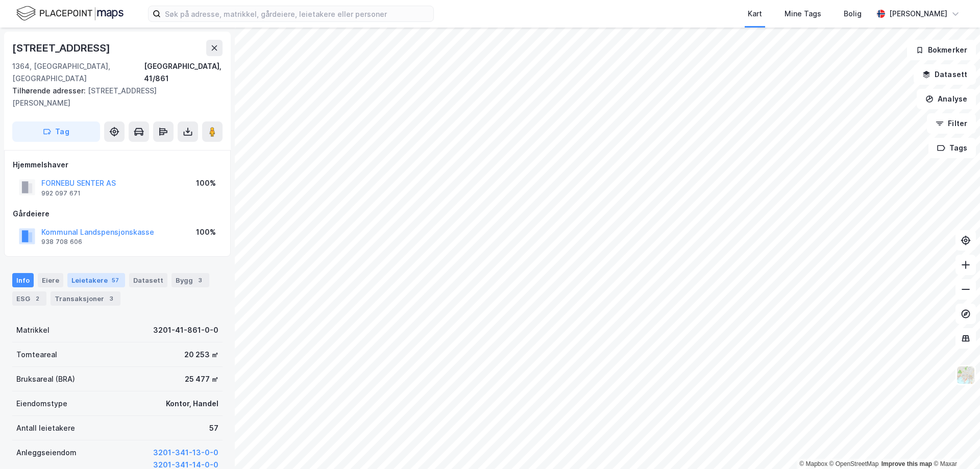 The width and height of the screenshot is (980, 469). I want to click on img: Z, so click(966, 375).